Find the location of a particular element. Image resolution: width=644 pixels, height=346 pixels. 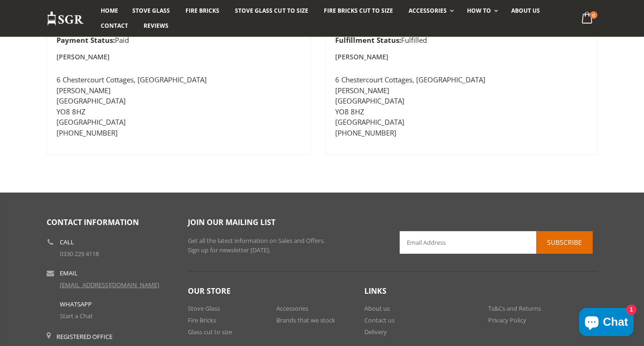

p: Fulfilled is located at coordinates (461, 40).